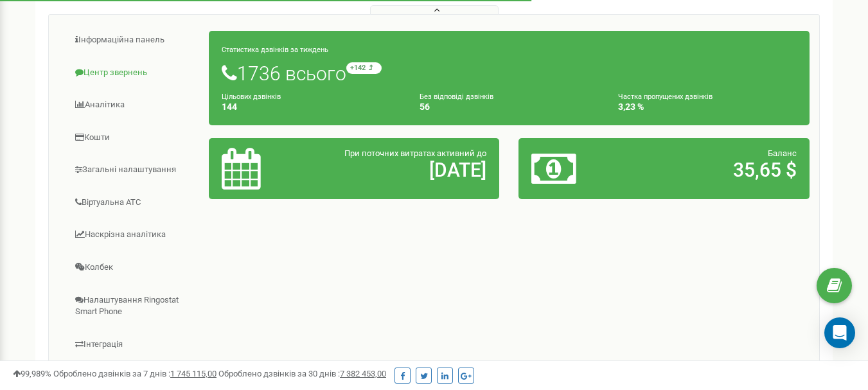  Describe the element at coordinates (134, 202) in the screenshot. I see `a: Віртуальна АТС` at that location.